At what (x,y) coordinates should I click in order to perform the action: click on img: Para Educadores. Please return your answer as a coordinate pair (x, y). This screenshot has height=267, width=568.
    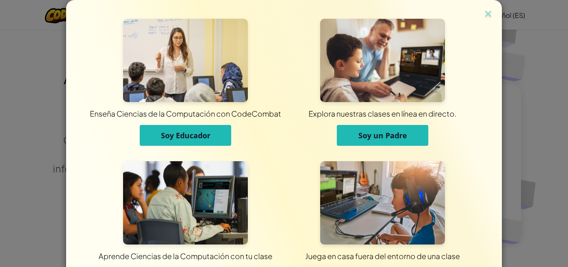
    Looking at the image, I should click on (185, 60).